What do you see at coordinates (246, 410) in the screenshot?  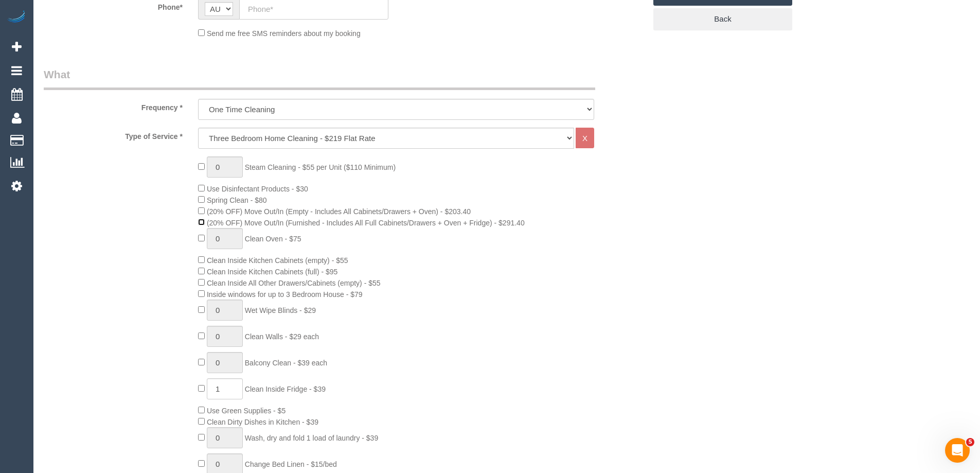 I see `span: Use Green Supplies - $5` at bounding box center [246, 410].